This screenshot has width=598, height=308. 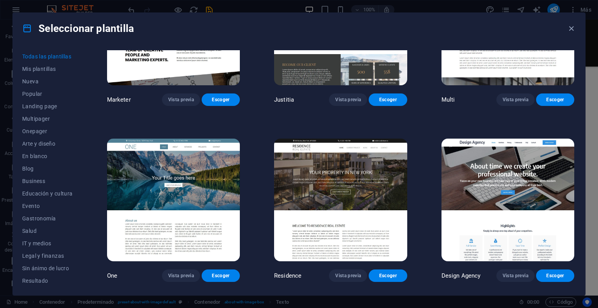 What do you see at coordinates (48, 206) in the screenshot?
I see `button: Evento` at bounding box center [48, 206].